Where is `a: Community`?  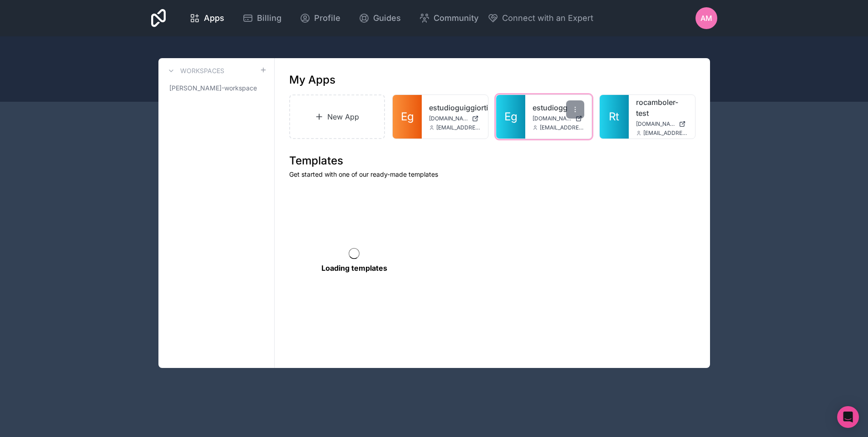 a: Community is located at coordinates (449, 18).